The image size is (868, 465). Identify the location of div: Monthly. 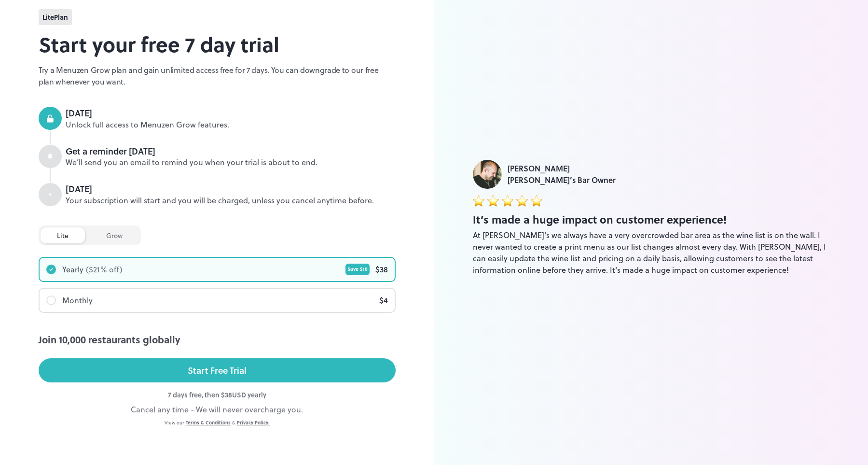
(78, 300).